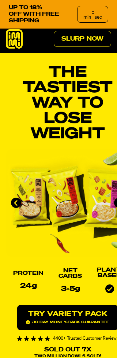  What do you see at coordinates (16, 203) in the screenshot?
I see `button: Go to last slide` at bounding box center [16, 203].